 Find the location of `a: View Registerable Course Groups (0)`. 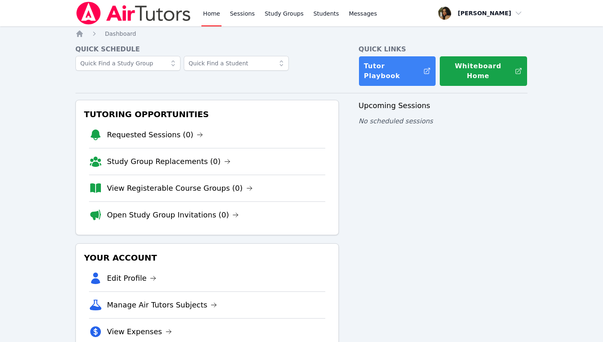

a: View Registerable Course Groups (0) is located at coordinates (180, 188).